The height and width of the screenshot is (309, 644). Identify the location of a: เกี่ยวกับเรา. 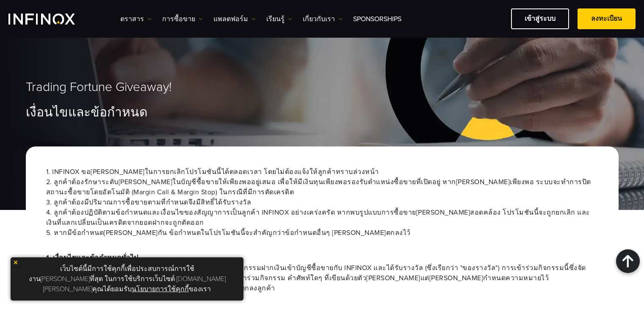
(323, 19).